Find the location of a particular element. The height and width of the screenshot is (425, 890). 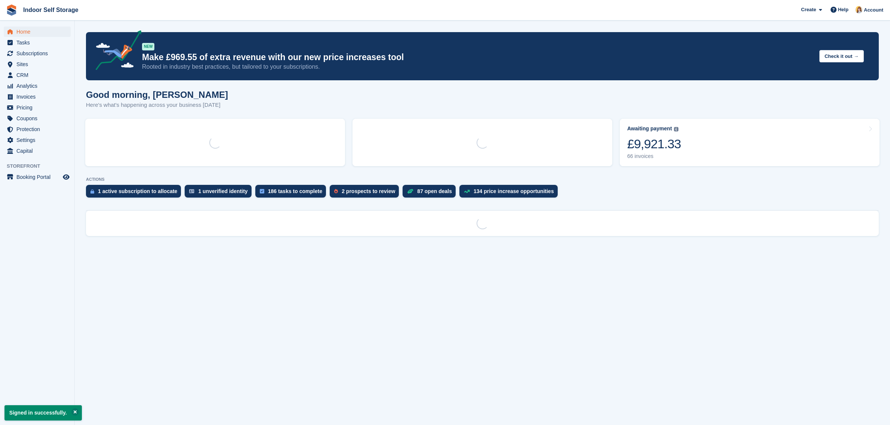

img: Joanne Smith is located at coordinates (859, 10).